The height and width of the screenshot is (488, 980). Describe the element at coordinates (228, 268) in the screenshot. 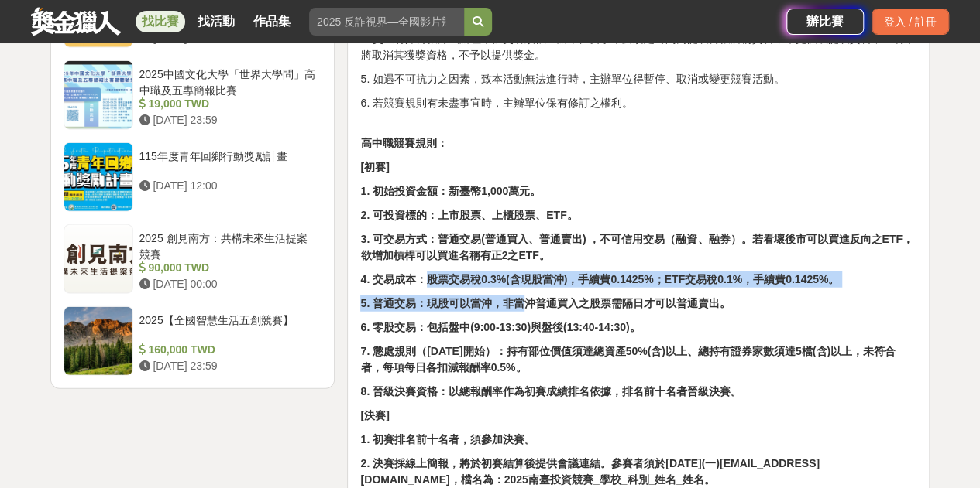

I see `div: 90,000 TWD` at that location.